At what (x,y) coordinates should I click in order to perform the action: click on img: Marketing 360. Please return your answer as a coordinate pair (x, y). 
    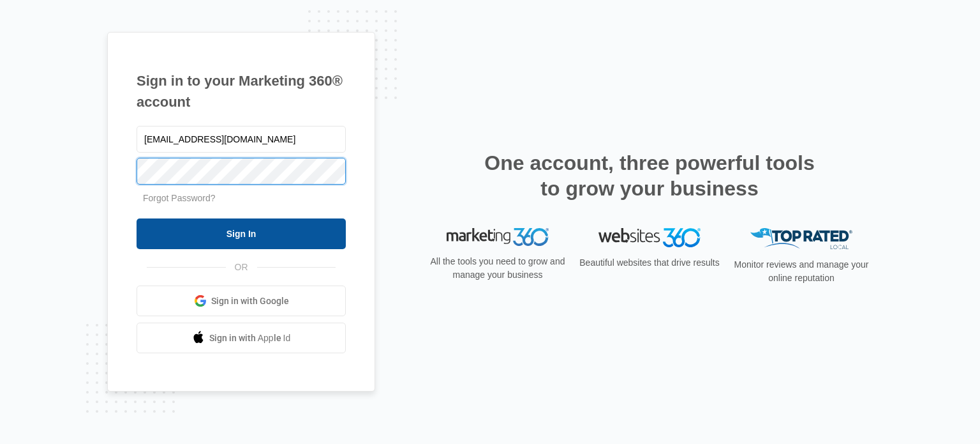
    Looking at the image, I should click on (498, 237).